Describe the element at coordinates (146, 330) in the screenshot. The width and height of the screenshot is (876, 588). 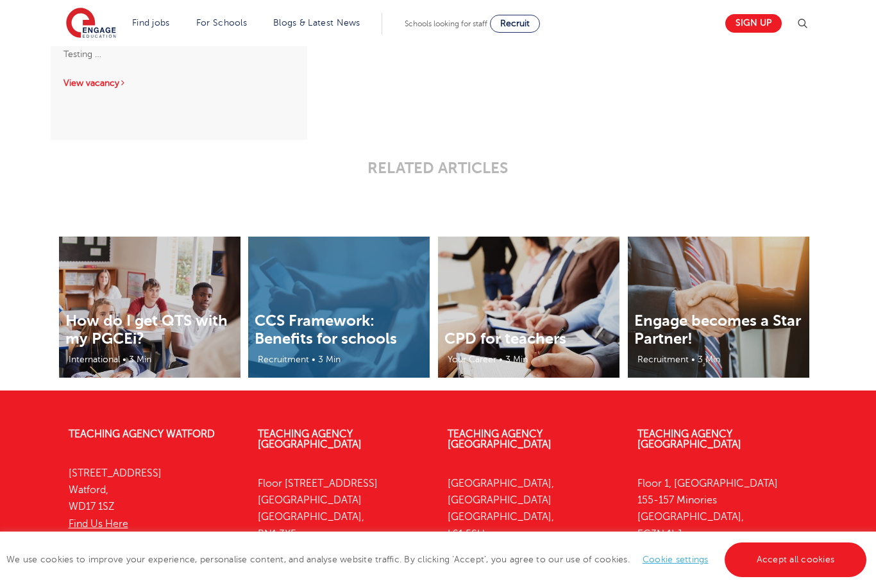
I see `a: How do I get QTS with my PGCEi?` at that location.